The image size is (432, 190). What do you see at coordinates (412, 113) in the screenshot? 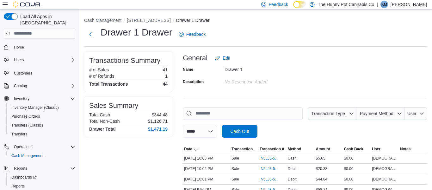
I see `span: User` at bounding box center [412, 113].